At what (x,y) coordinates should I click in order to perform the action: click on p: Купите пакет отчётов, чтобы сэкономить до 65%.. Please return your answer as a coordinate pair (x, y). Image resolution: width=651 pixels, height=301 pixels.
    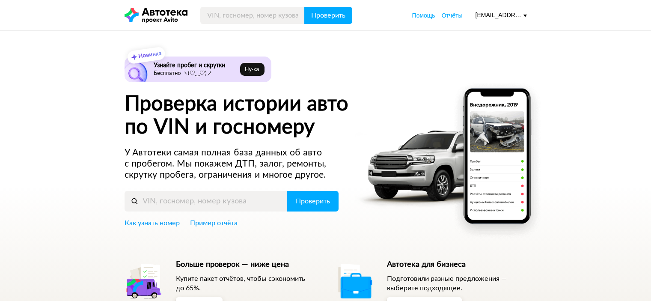
    Looking at the image, I should click on (246, 283).